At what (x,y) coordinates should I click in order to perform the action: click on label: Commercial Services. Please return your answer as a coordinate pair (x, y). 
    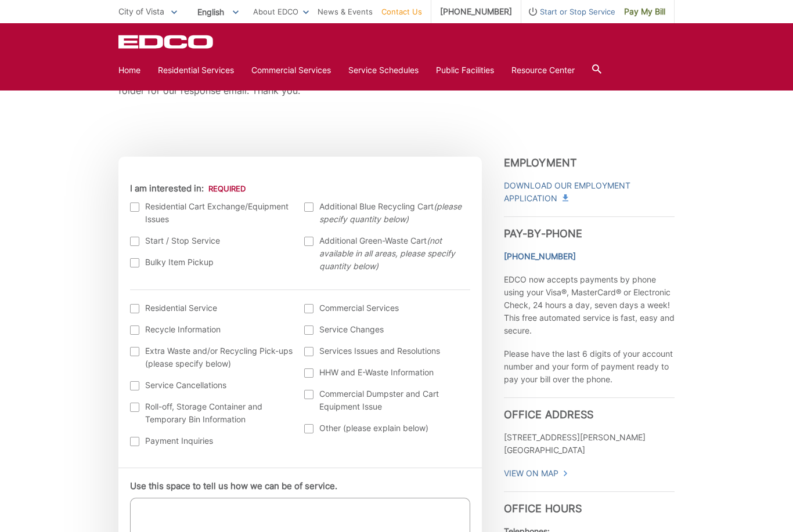
    Looking at the image, I should click on (386, 308).